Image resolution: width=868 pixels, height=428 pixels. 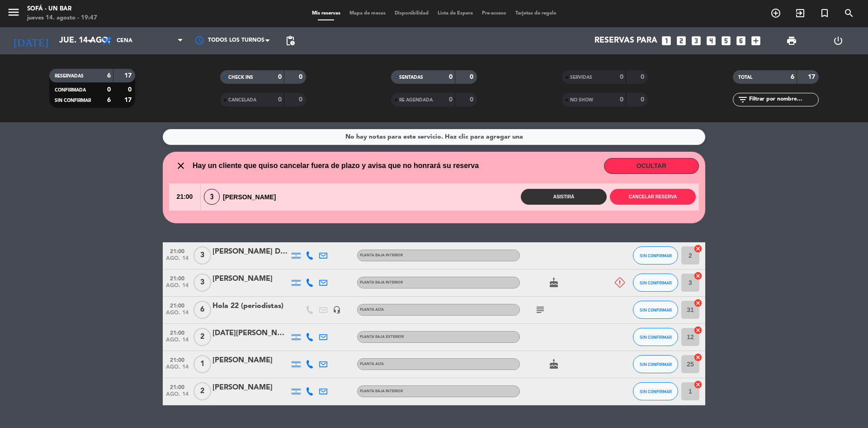 I want to click on span: Mapa de mesas, so click(x=367, y=13).